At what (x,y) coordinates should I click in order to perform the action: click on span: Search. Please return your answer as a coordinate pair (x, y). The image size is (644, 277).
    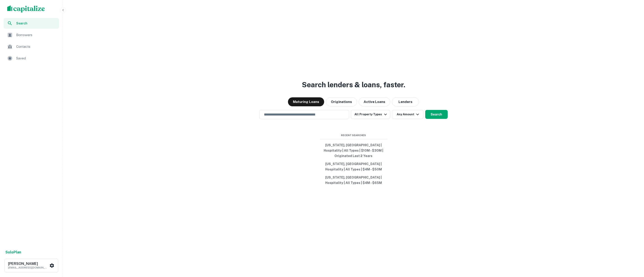
    Looking at the image, I should click on (36, 23).